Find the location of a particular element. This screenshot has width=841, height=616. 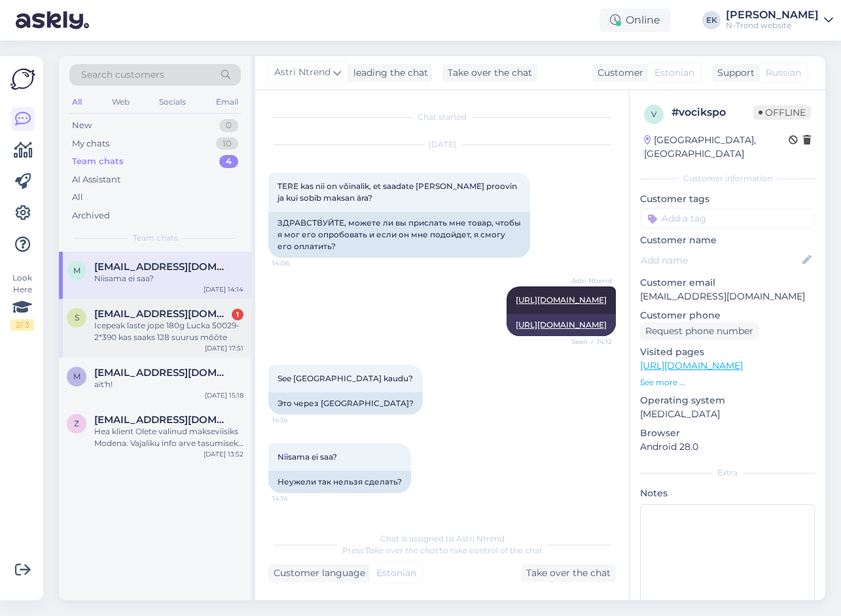

img: Askly Logo is located at coordinates (23, 79).